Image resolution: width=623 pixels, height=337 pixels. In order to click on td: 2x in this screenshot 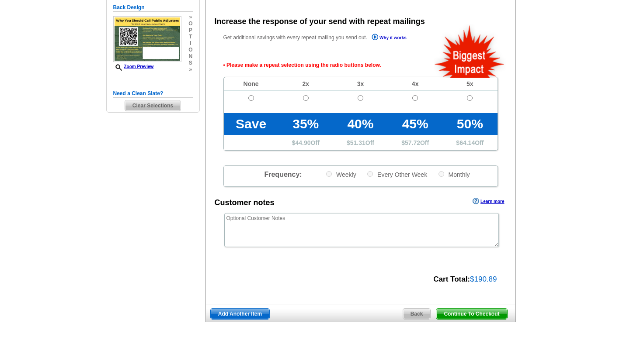, I will do `click(305, 84)`.